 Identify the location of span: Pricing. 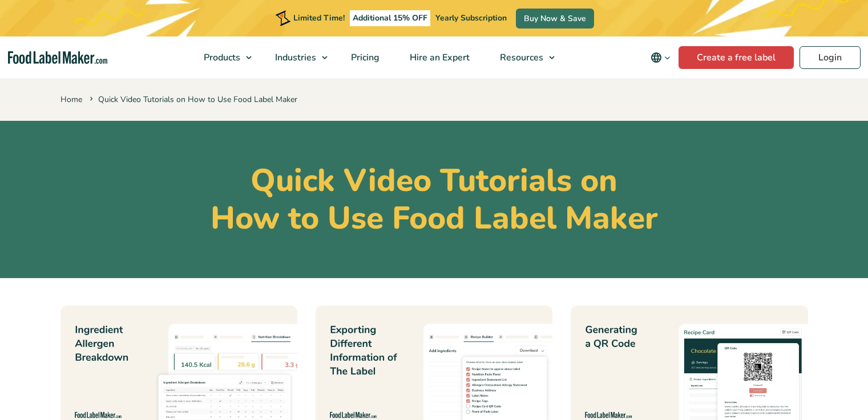
(364, 58).